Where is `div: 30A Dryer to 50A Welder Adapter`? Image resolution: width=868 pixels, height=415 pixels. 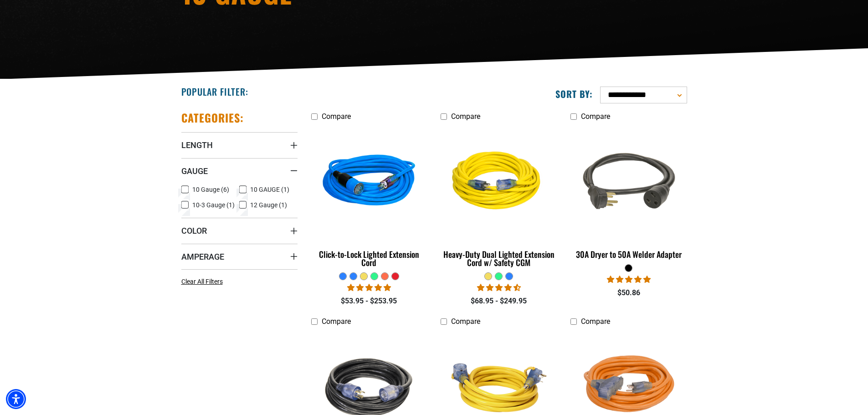 div: 30A Dryer to 50A Welder Adapter is located at coordinates (628, 254).